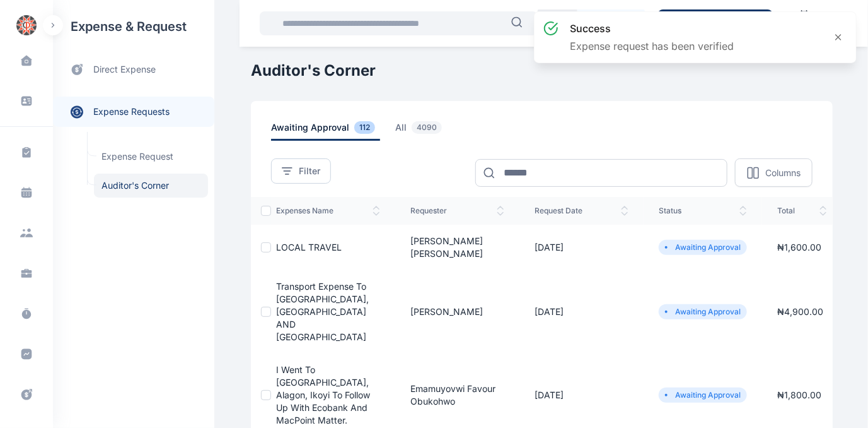 Image resolution: width=868 pixels, height=428 pixels. What do you see at coordinates (309, 171) in the screenshot?
I see `span: Filter` at bounding box center [309, 171].